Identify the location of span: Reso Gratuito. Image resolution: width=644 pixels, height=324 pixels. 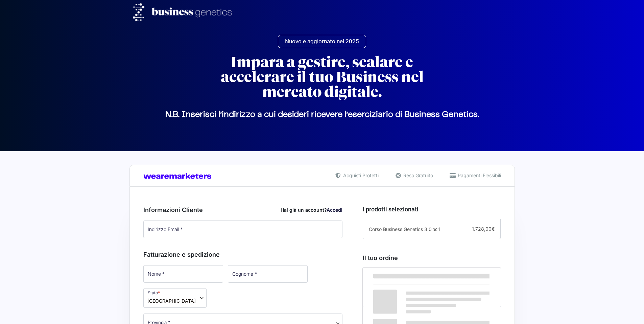
(417, 175).